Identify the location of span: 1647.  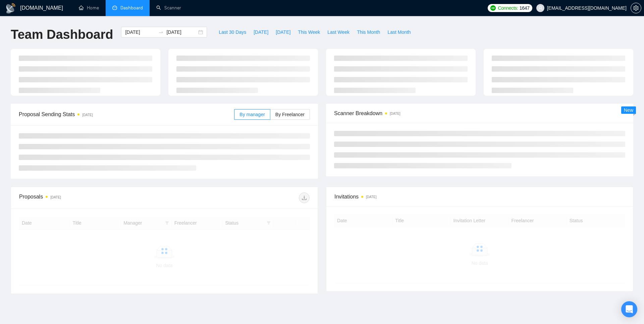
(524, 8).